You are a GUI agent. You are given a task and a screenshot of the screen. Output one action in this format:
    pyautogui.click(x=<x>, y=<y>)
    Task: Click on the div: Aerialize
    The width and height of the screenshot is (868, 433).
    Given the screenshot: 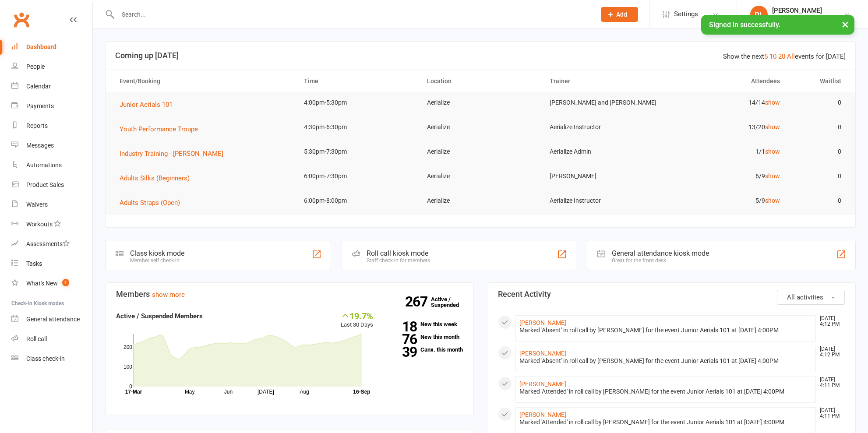 What is the action you would take?
    pyautogui.click(x=797, y=19)
    